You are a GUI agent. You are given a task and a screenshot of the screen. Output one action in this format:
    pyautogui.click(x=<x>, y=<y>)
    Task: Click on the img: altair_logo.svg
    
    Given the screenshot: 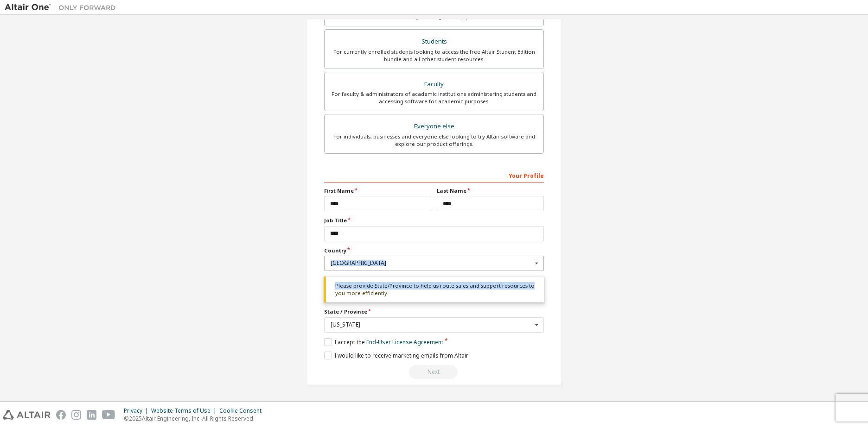 What is the action you would take?
    pyautogui.click(x=26, y=415)
    